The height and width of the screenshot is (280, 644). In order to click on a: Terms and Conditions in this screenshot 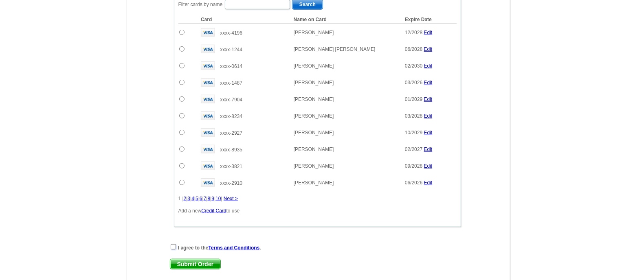, I will do `click(234, 248)`.